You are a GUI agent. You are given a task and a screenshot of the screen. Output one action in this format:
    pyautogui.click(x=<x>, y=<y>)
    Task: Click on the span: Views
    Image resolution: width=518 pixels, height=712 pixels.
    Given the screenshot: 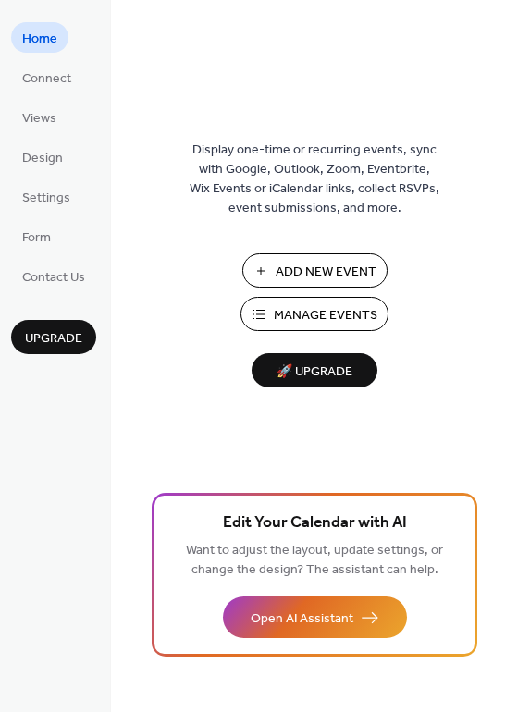 What is the action you would take?
    pyautogui.click(x=39, y=118)
    